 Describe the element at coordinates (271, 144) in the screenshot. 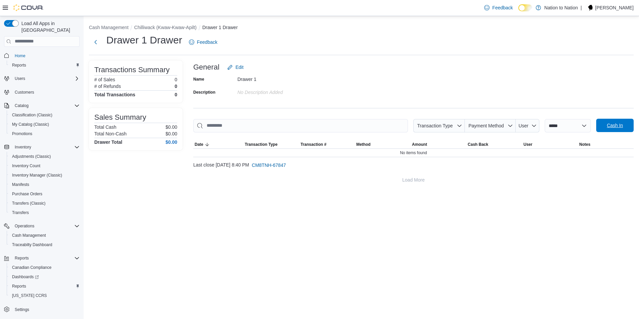

I see `button: Transaction Type` at that location.